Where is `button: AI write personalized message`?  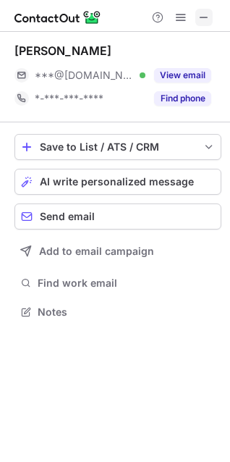 button: AI write personalized message is located at coordinates (118, 182).